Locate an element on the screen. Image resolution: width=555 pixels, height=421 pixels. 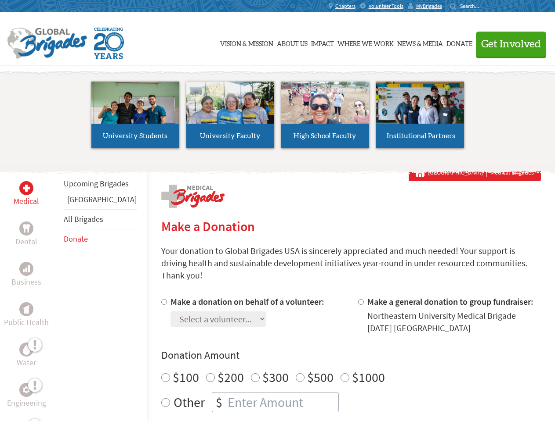
span: MyBrigades is located at coordinates (429, 6).